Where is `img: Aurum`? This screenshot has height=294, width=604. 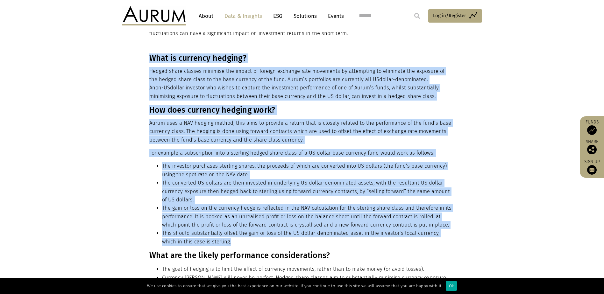
img: Aurum is located at coordinates (154, 16).